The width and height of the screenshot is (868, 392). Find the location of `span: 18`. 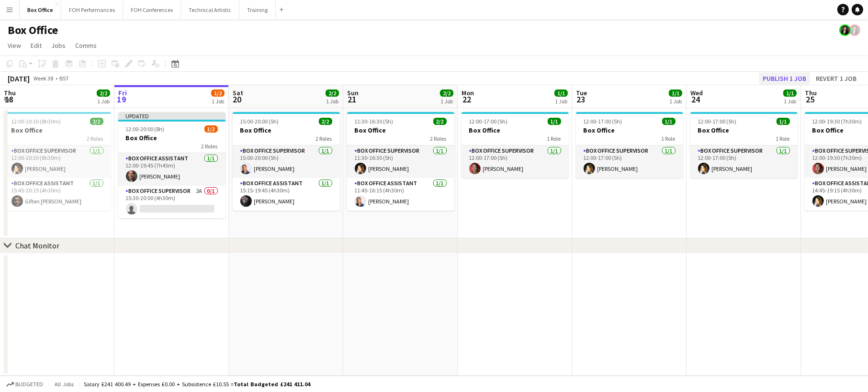

span: 18 is located at coordinates (9, 99).